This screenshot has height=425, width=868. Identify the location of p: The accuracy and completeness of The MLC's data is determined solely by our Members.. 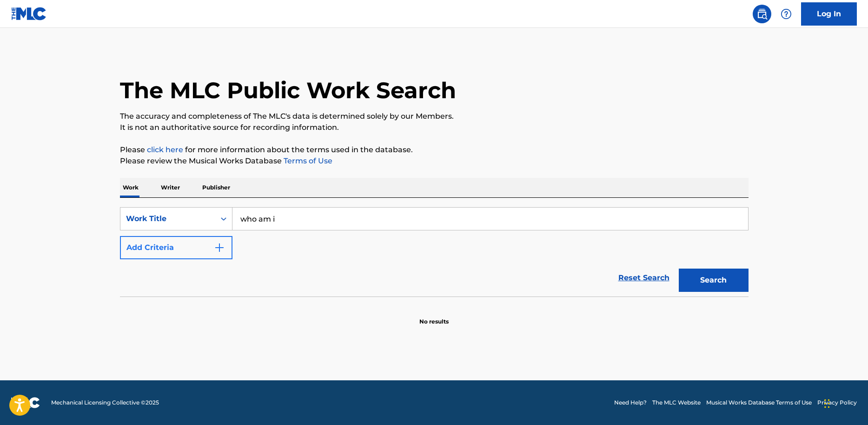
(434, 116).